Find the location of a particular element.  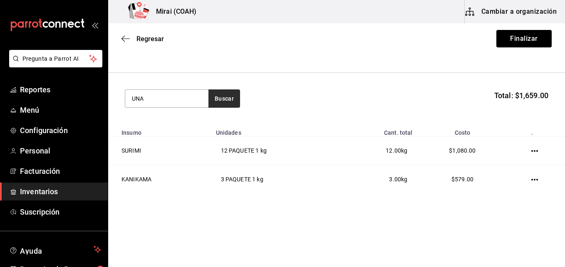

th: Costo is located at coordinates (463, 130).